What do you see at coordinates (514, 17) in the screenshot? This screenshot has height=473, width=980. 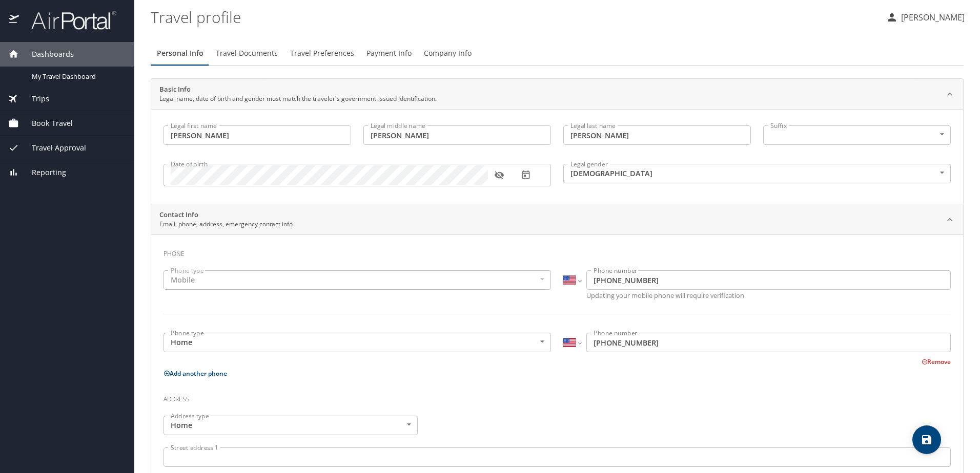 I see `h1: Travel profile` at bounding box center [514, 17].